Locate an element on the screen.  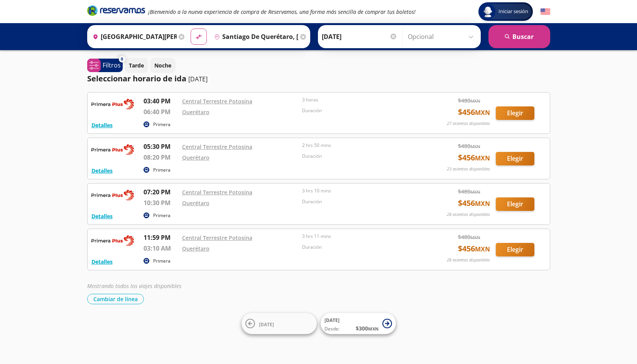
p: 3 hrs 11 mins is located at coordinates (361, 237).